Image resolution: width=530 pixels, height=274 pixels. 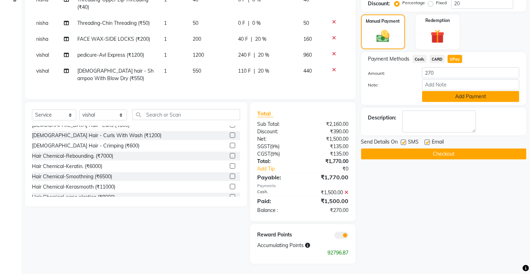 I want to click on label: Amount:, so click(x=390, y=73).